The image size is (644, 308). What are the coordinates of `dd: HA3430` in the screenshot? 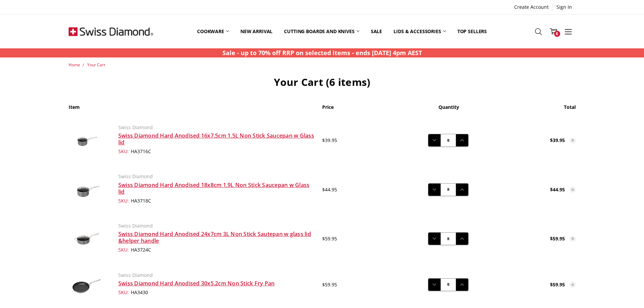 It's located at (216, 292).